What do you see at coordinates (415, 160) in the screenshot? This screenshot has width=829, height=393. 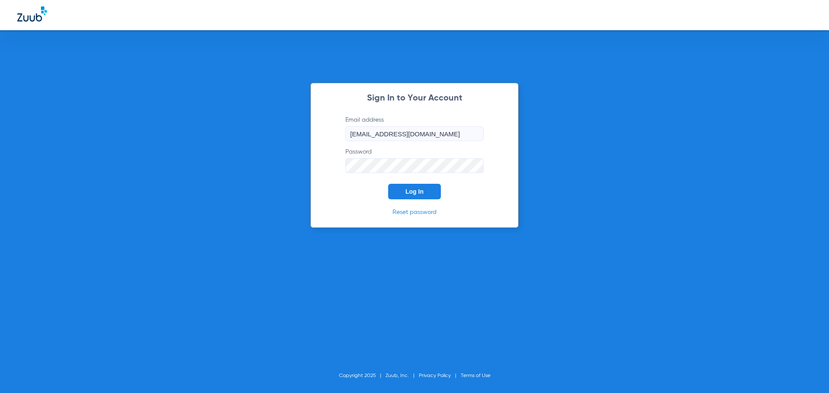 I see `label: Password` at bounding box center [415, 160].